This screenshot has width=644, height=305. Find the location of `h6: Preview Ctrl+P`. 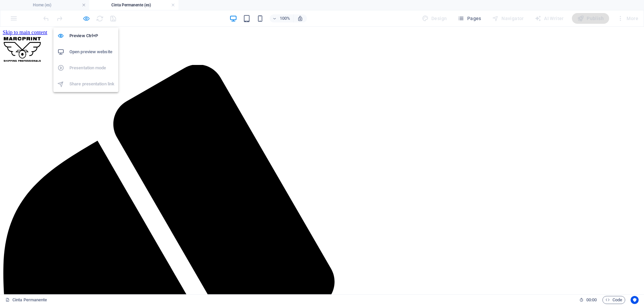

h6: Preview Ctrl+P is located at coordinates (92, 36).